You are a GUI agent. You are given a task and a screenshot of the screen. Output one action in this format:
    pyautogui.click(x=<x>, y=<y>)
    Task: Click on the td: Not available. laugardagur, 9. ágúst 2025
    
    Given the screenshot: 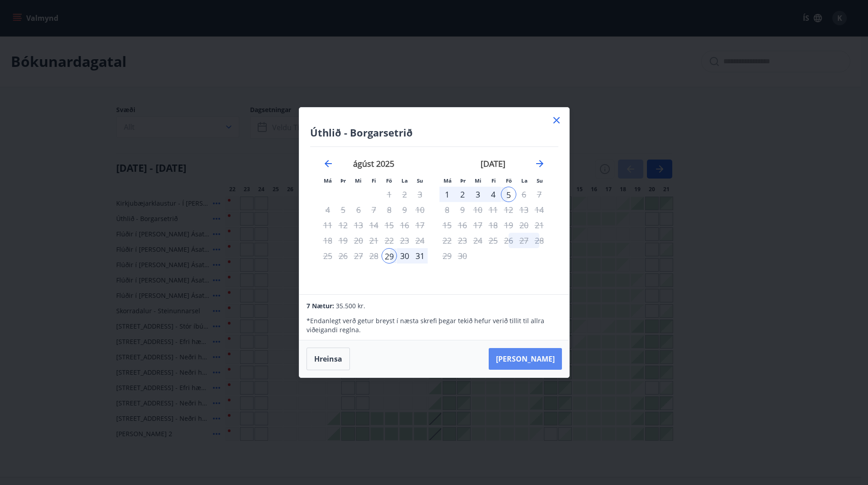 What is the action you would take?
    pyautogui.click(x=405, y=210)
    